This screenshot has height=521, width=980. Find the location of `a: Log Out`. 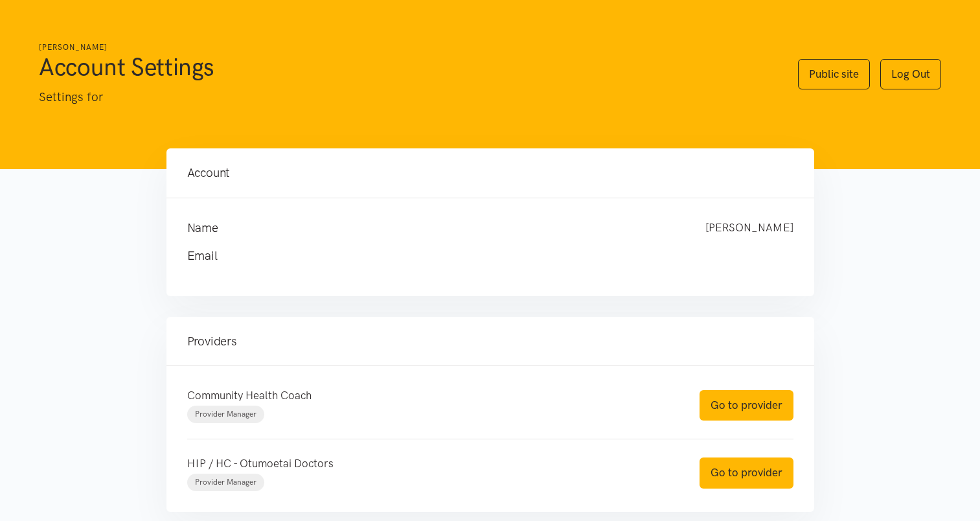

a: Log Out is located at coordinates (911, 74).